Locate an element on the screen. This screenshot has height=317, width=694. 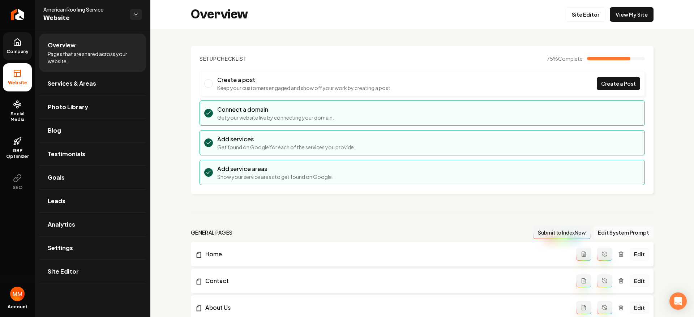
span: Services & Areas is located at coordinates (72, 84).